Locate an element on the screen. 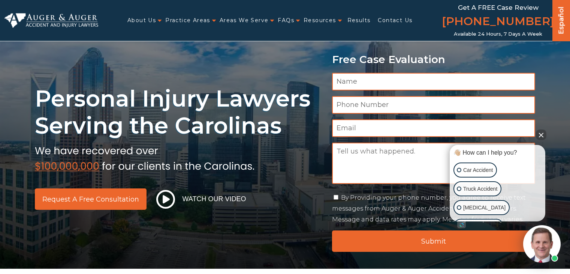 This screenshot has width=570, height=274. input: Name is located at coordinates (434, 81).